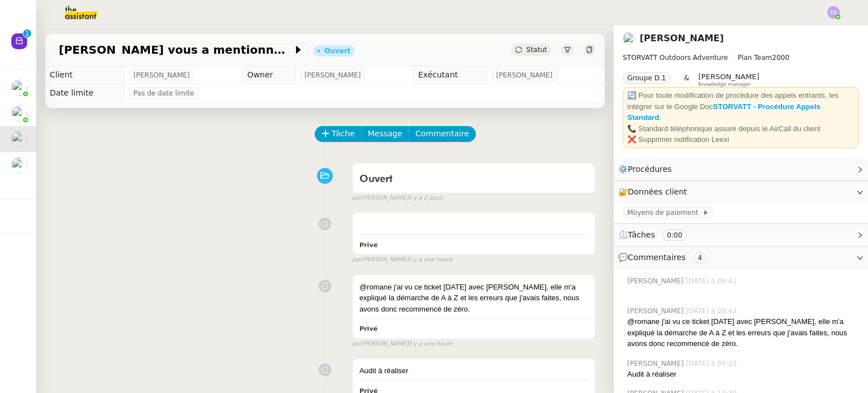  Describe the element at coordinates (641, 235) in the screenshot. I see `span: Tâches` at that location.